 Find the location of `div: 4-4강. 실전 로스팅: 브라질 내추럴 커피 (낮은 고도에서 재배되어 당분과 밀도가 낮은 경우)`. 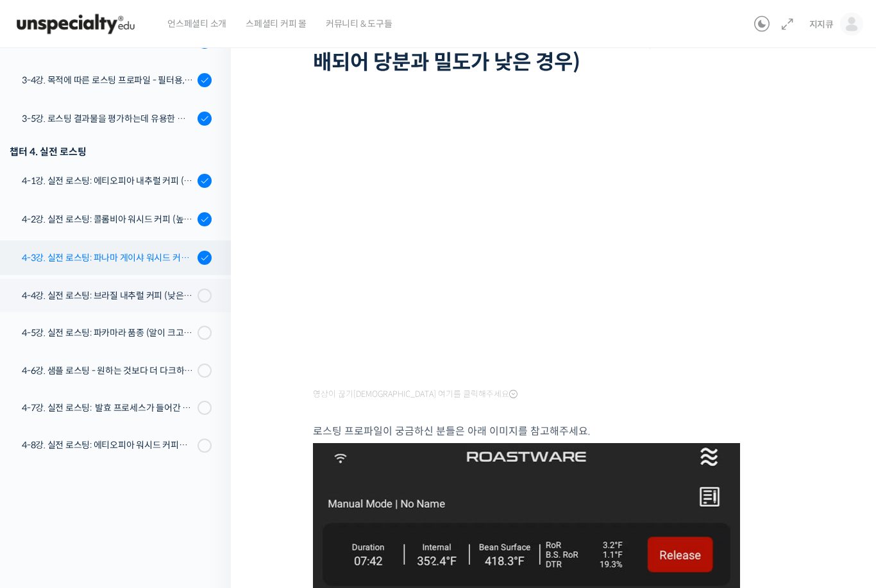

div: 4-4강. 실전 로스팅: 브라질 내추럴 커피 (낮은 고도에서 재배되어 당분과 밀도가 낮은 경우) is located at coordinates (108, 296).